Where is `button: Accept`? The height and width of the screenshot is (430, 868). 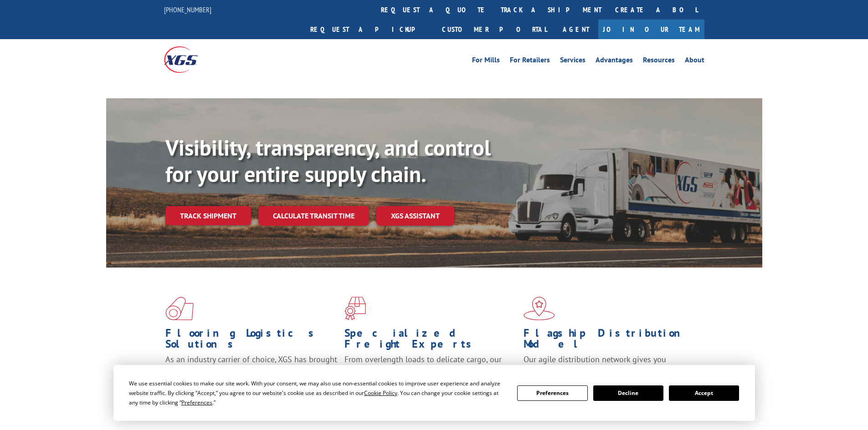
button: Accept is located at coordinates (704, 393).